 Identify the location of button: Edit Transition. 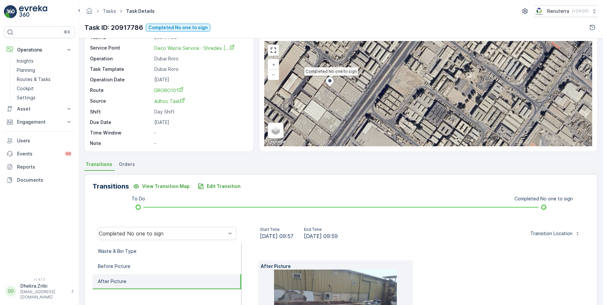
(219, 186).